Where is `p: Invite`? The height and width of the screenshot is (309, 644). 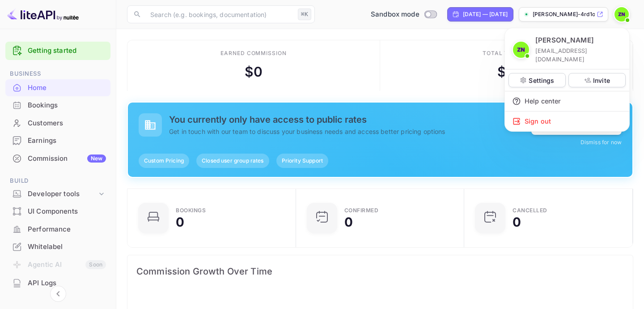
p: Invite is located at coordinates (602, 80).